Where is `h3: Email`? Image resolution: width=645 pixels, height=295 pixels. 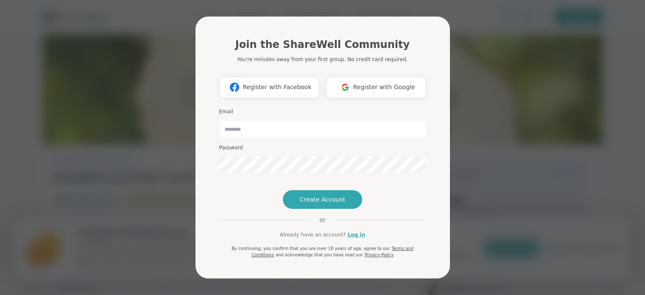 h3: Email is located at coordinates (323, 111).